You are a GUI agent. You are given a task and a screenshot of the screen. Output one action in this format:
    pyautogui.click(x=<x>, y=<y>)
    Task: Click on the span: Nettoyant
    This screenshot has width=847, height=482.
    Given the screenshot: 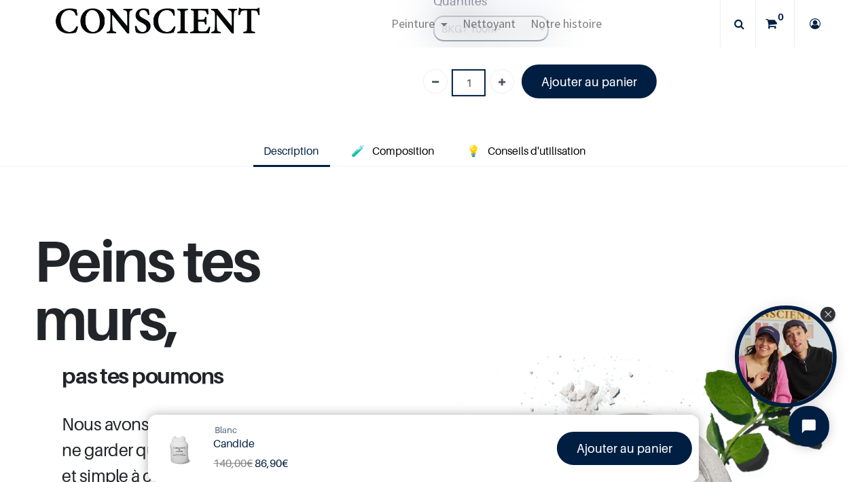 What is the action you would take?
    pyautogui.click(x=489, y=23)
    